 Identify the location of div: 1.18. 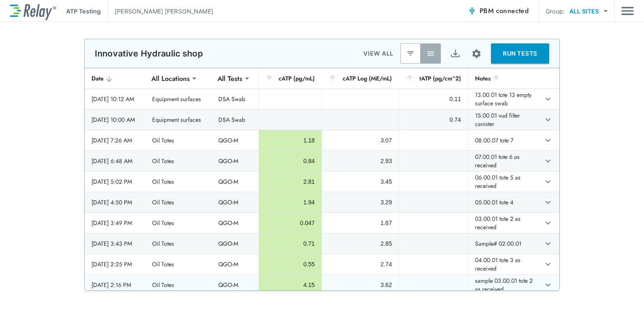
(290, 140).